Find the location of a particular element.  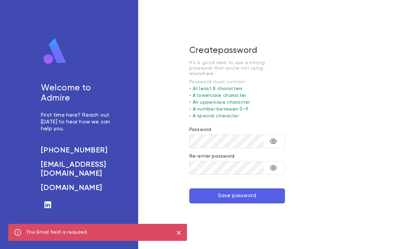

h5: Welcome to Admire is located at coordinates (76, 93).